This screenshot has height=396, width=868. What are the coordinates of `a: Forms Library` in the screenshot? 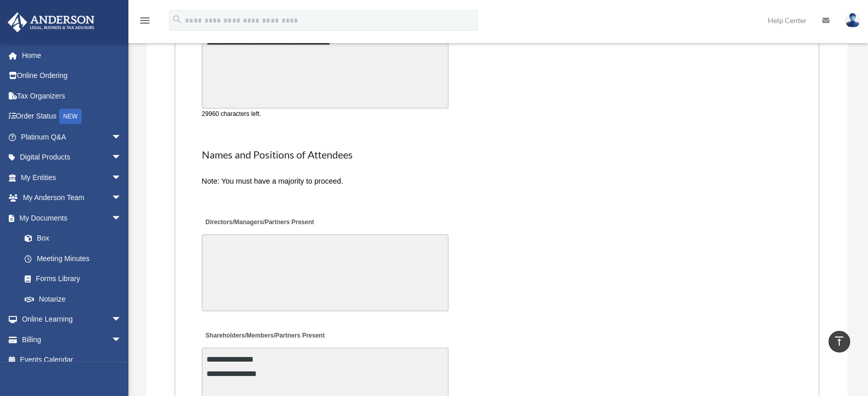 It's located at (76, 279).